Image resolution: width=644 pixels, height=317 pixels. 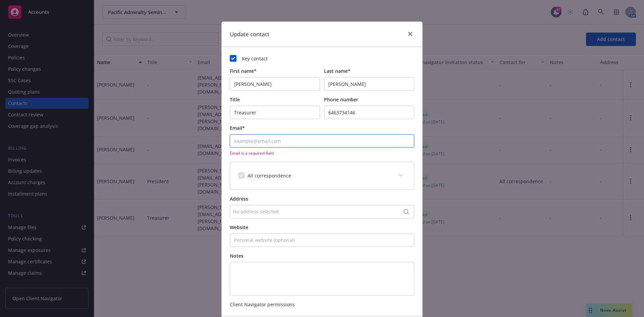 What do you see at coordinates (275, 84) in the screenshot?
I see `input: First Name` at bounding box center [275, 84].